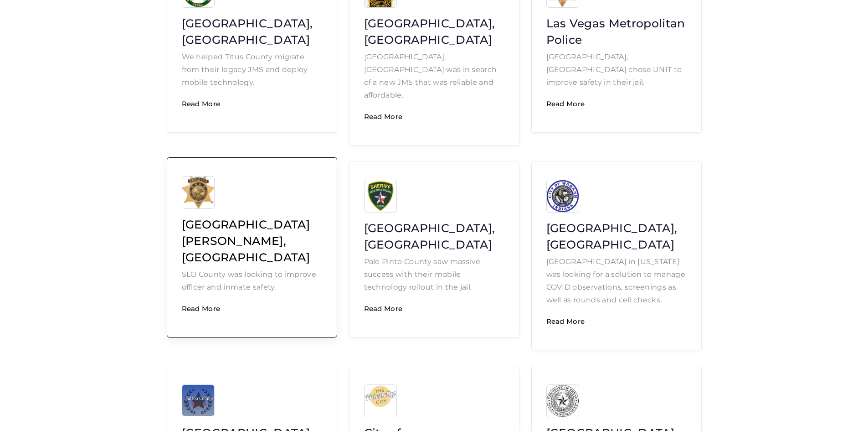 Image resolution: width=868 pixels, height=431 pixels. Describe the element at coordinates (434, 274) in the screenshot. I see `p: Palo Pinto County saw massive success with their mobile technology rollout in the jail.` at that location.